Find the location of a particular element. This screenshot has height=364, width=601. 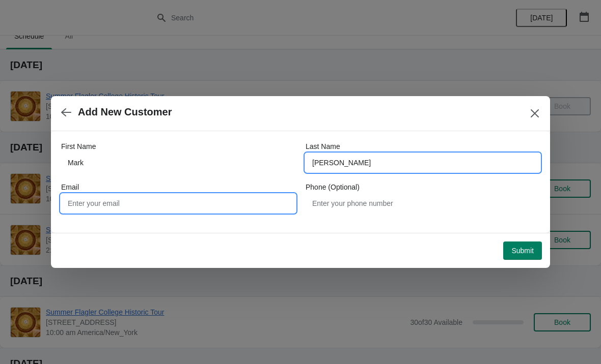

button: Close is located at coordinates (535, 113).